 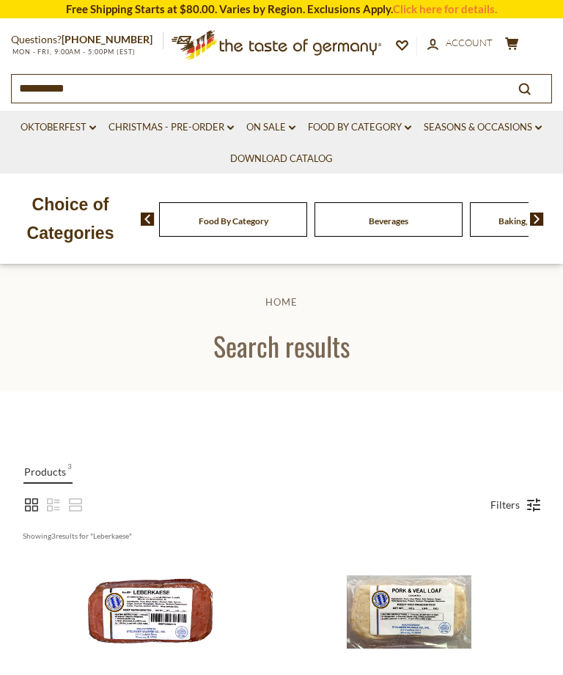 What do you see at coordinates (48, 472) in the screenshot?
I see `a: View Products Tab` at bounding box center [48, 472].